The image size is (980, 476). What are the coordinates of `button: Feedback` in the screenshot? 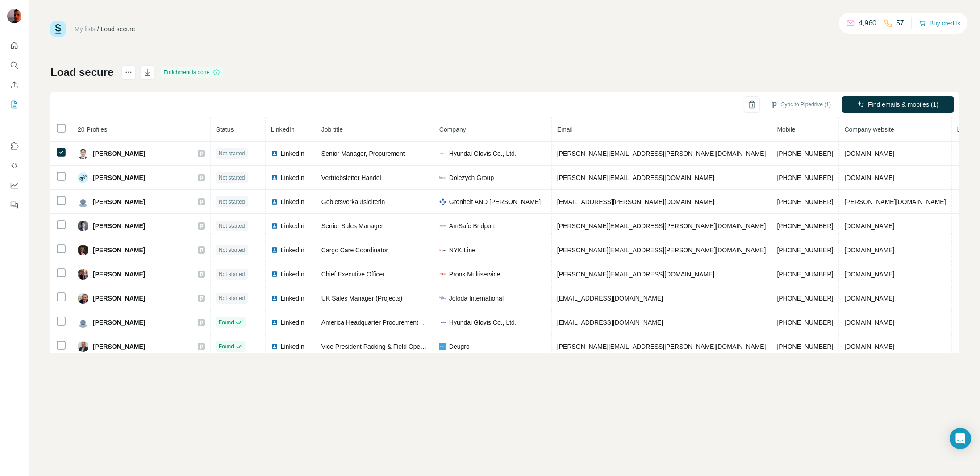 It's located at (14, 205).